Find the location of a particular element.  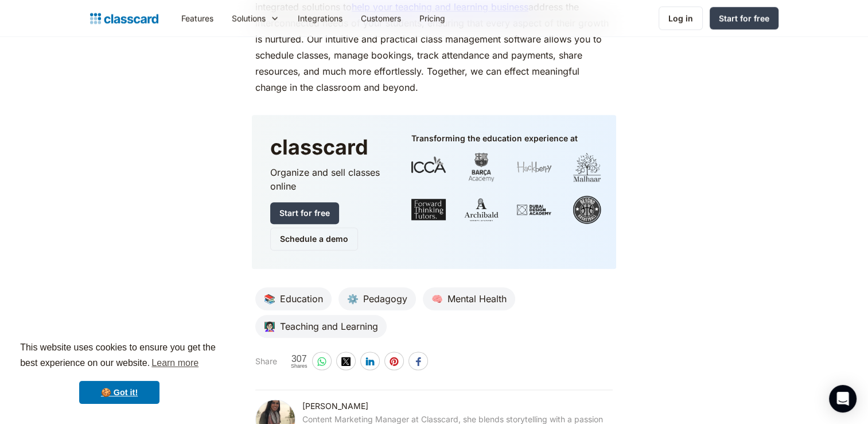

div: Log in is located at coordinates (680, 18).